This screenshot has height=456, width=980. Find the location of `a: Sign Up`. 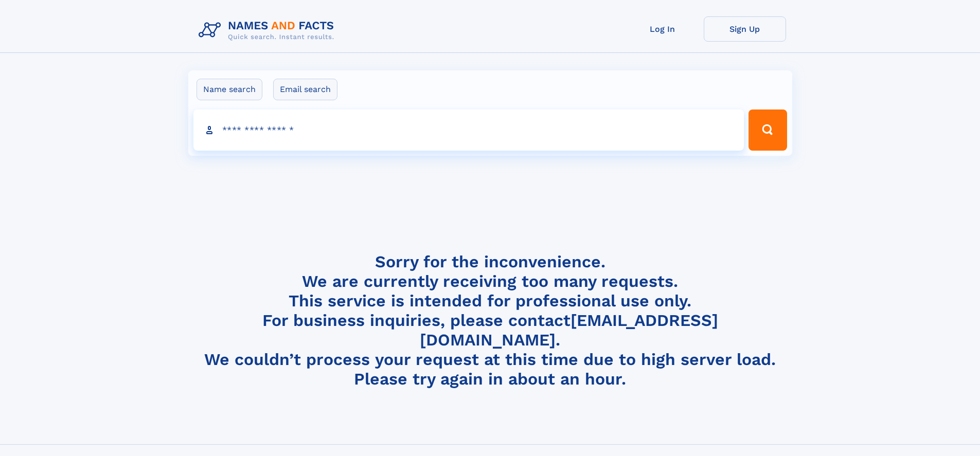

a: Sign Up is located at coordinates (745, 29).